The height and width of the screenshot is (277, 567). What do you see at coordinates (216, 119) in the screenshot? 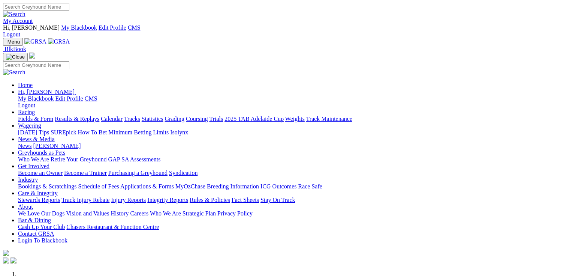
I see `a: Trials` at bounding box center [216, 119].